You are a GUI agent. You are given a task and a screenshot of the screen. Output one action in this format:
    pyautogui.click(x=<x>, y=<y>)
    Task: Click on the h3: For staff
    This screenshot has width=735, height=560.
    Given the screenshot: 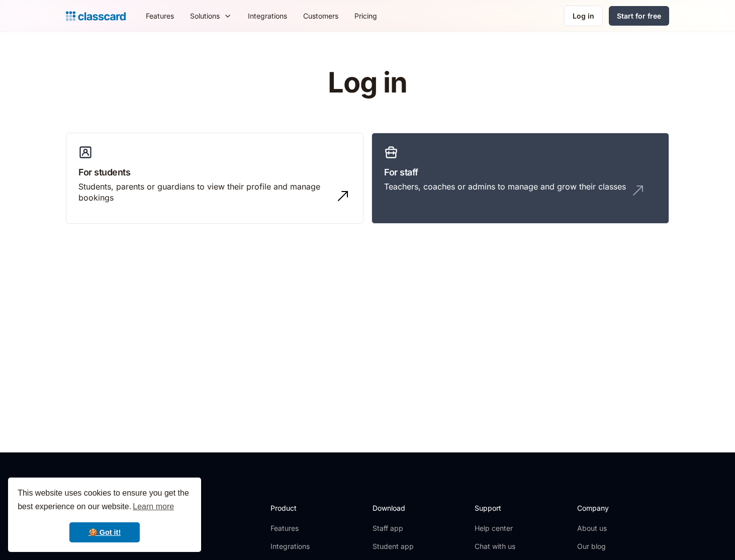 What is the action you would take?
    pyautogui.click(x=520, y=172)
    